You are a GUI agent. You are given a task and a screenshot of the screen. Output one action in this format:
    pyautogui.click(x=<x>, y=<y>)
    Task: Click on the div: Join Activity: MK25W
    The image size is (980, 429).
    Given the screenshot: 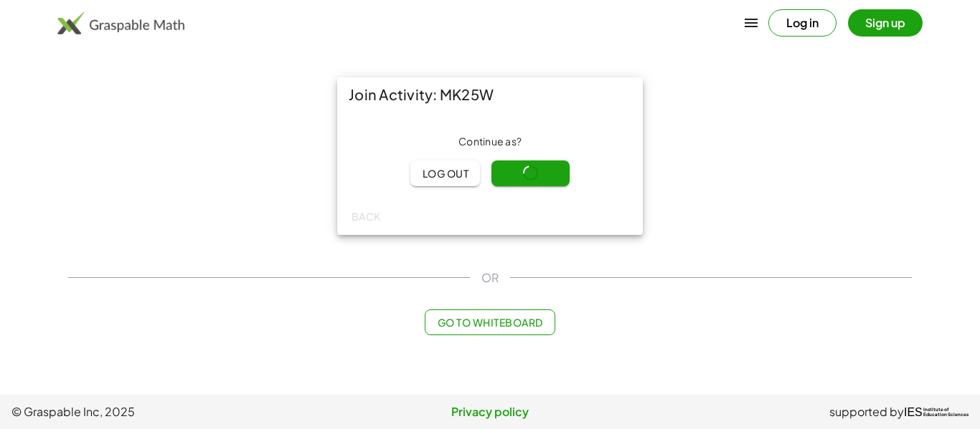 What is the action you would take?
    pyautogui.click(x=490, y=94)
    